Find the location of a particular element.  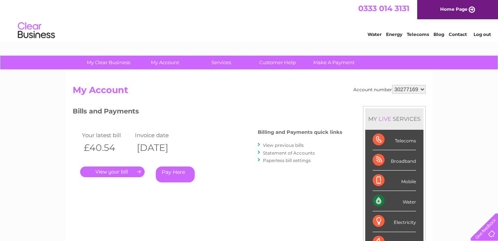

a: My Account is located at coordinates (165, 62).